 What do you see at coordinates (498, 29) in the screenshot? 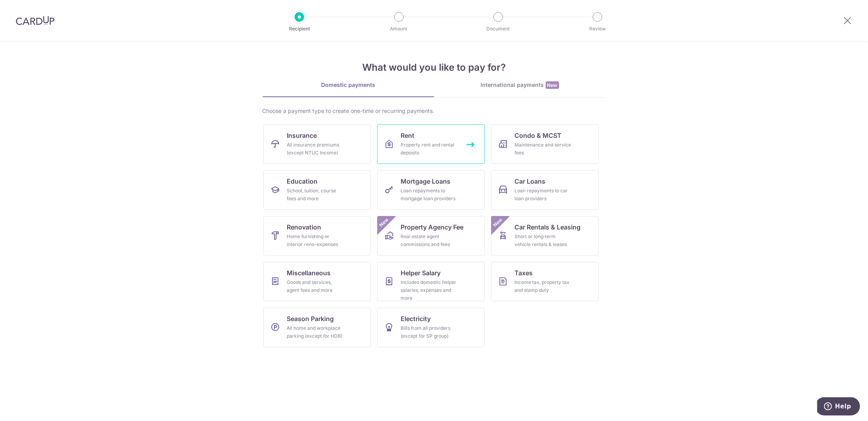
I see `p: Document` at bounding box center [498, 29].